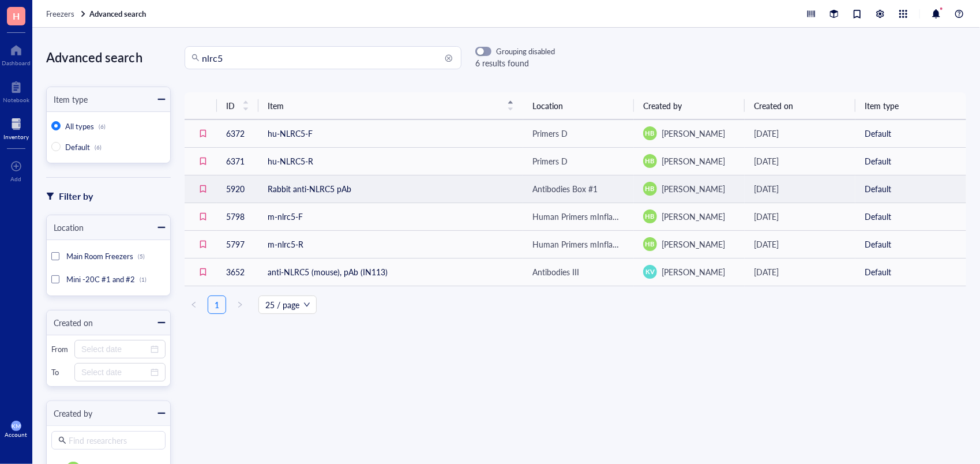 Image resolution: width=980 pixels, height=464 pixels. Describe the element at coordinates (142, 256) in the screenshot. I see `div: (5)` at that location.